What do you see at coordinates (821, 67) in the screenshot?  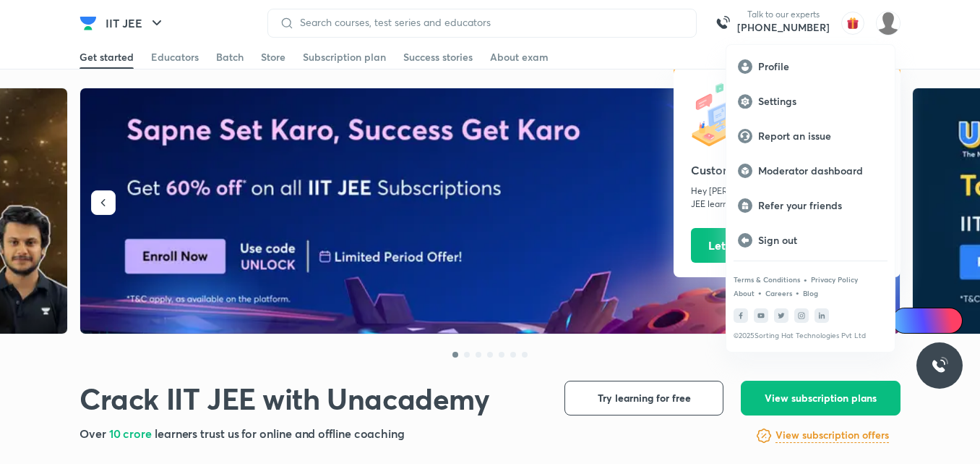 I see `p: Profile` at bounding box center [821, 67].